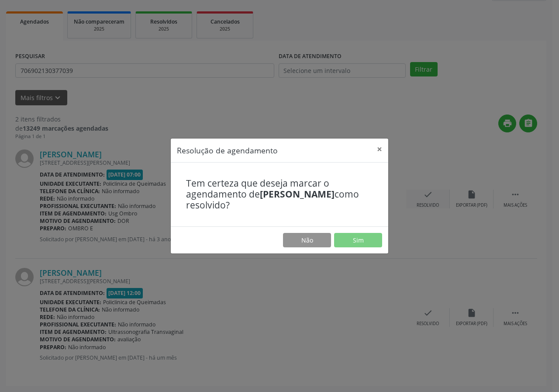 Image resolution: width=559 pixels, height=392 pixels. What do you see at coordinates (227, 150) in the screenshot?
I see `h5: Resolução de agendamento` at bounding box center [227, 150].